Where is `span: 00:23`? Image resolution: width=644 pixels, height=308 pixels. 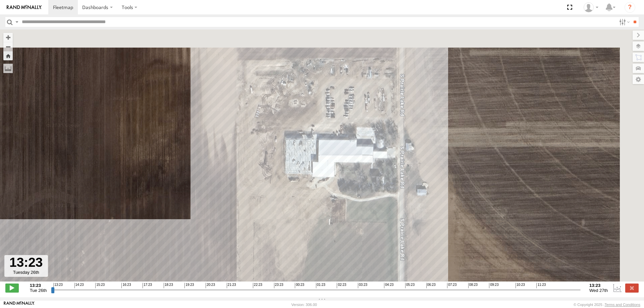
span: 00:23 is located at coordinates (299, 286).